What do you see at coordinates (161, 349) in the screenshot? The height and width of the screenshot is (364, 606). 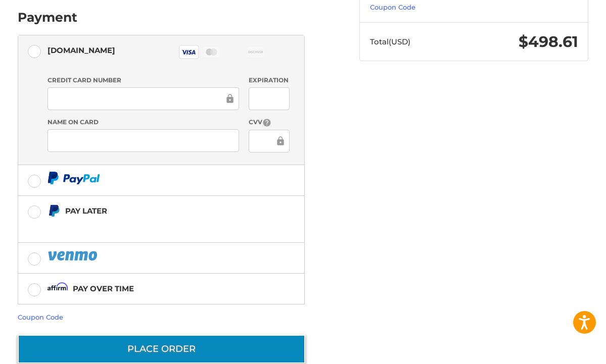 I see `button: Place Order` at bounding box center [161, 349].